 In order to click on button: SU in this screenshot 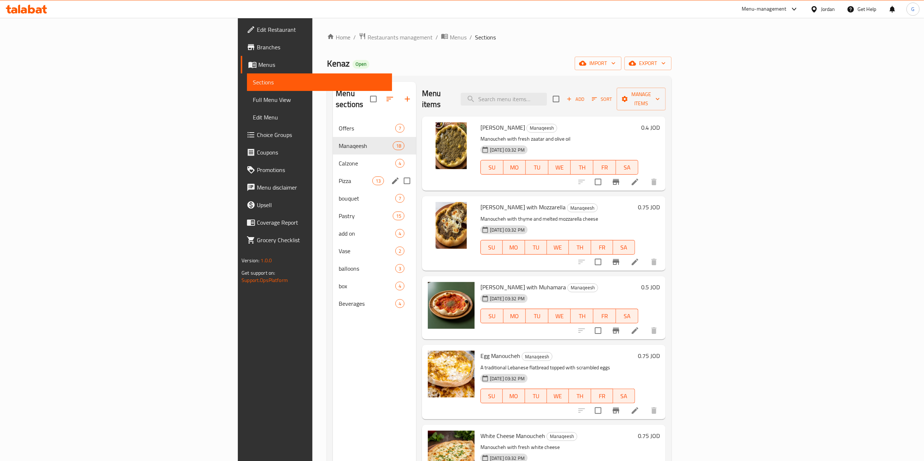, I will do `click(492, 167)`.